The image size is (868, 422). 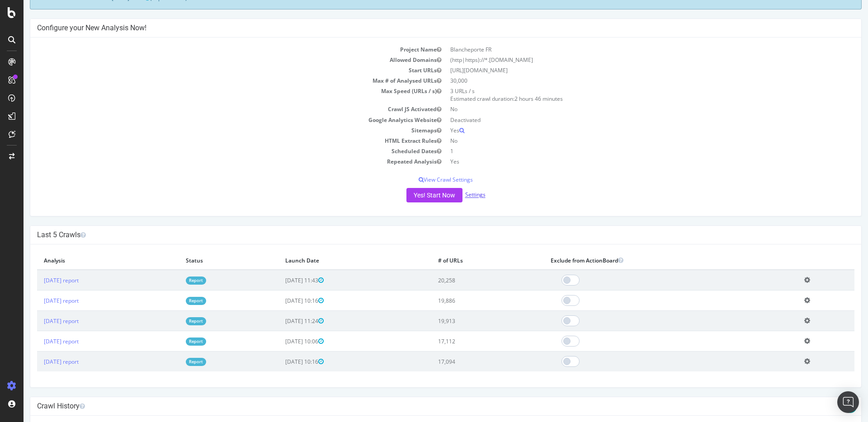 What do you see at coordinates (218, 49) in the screenshot?
I see `td: Project Name` at bounding box center [218, 49].